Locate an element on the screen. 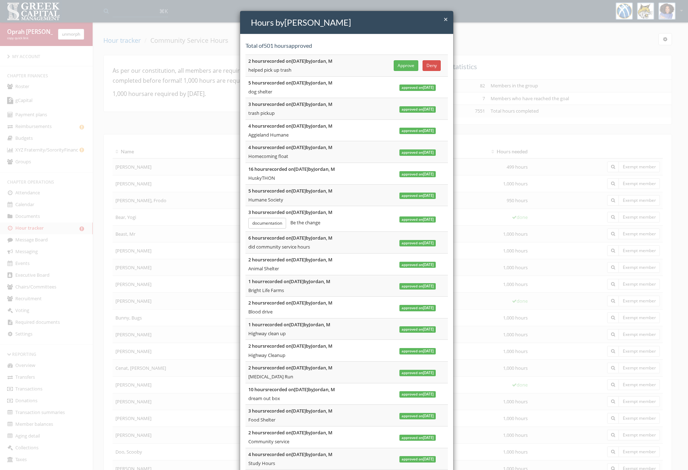  td: did community service hours is located at coordinates (316, 242).